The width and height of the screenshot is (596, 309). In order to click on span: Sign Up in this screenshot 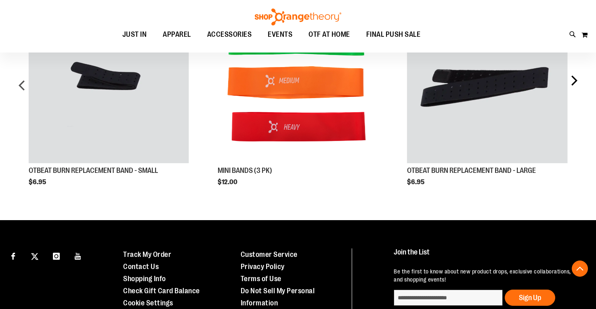, I will do `click(530, 298)`.